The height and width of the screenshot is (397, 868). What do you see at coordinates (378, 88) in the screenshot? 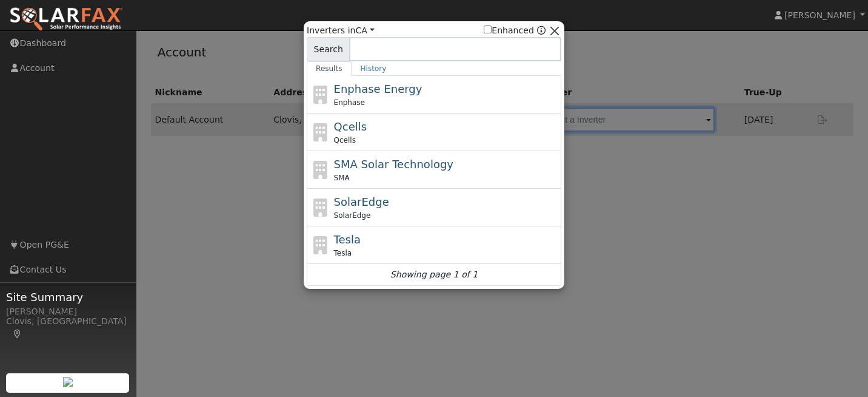
I see `span: Enphase Energy` at bounding box center [378, 88].